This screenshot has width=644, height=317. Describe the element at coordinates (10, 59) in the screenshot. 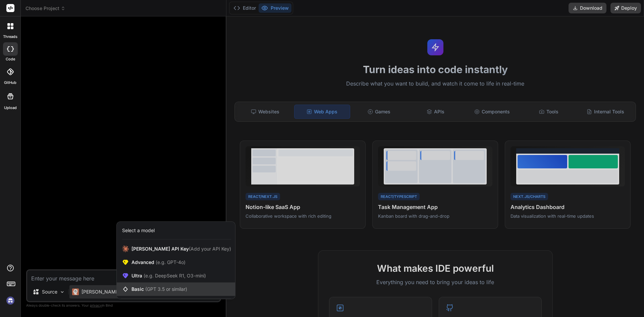

I see `label: code` at that location.